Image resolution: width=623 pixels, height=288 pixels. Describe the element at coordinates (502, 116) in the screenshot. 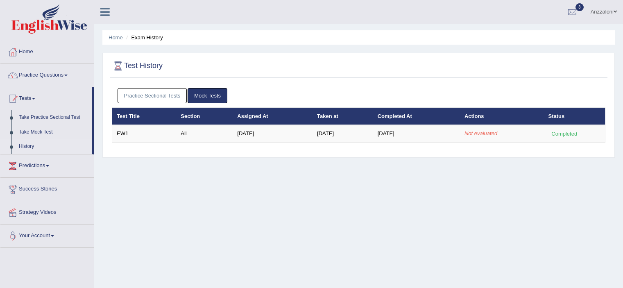

I see `th: Actions` at that location.